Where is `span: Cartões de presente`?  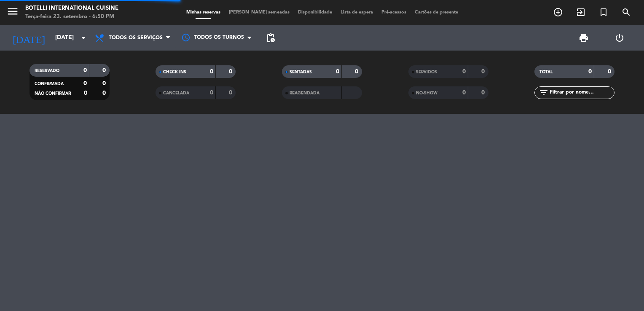
span: Cartões de presente is located at coordinates (436, 12).